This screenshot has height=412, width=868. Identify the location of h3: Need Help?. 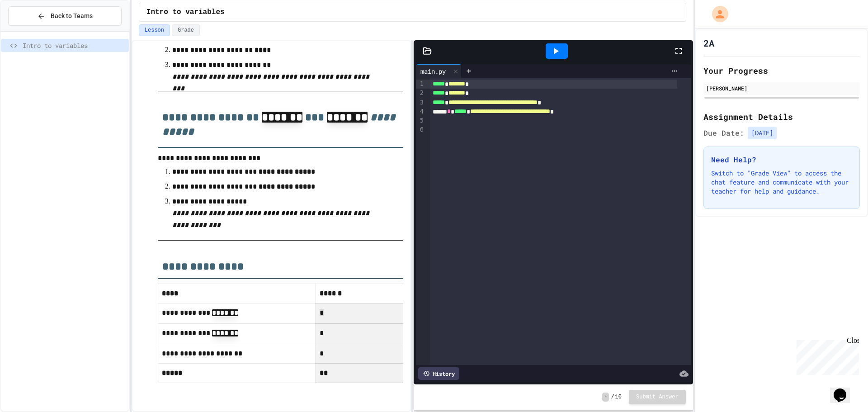
(782, 159).